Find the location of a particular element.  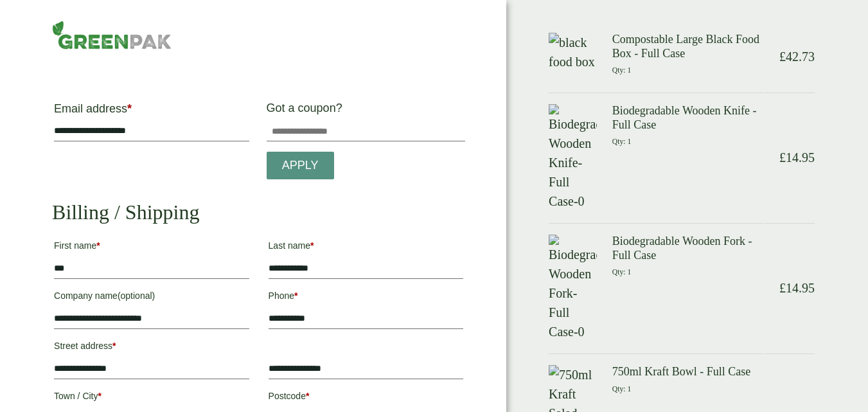

img: Biodegradable Wooden Fork-Full Case-0 is located at coordinates (572, 288).